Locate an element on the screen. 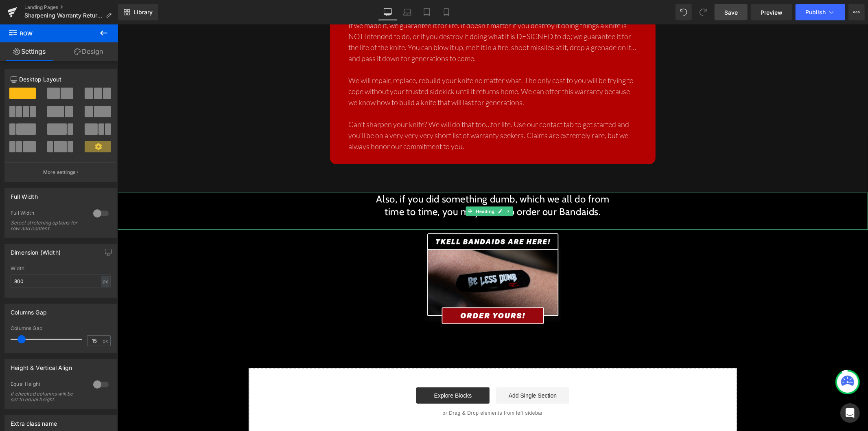  a: Landing Pages is located at coordinates (71, 7).